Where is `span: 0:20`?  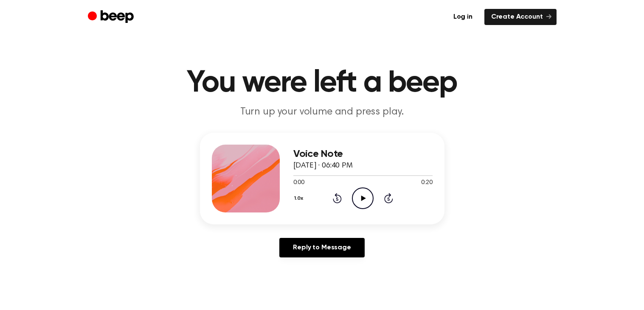
span: 0:20 is located at coordinates (427, 183).